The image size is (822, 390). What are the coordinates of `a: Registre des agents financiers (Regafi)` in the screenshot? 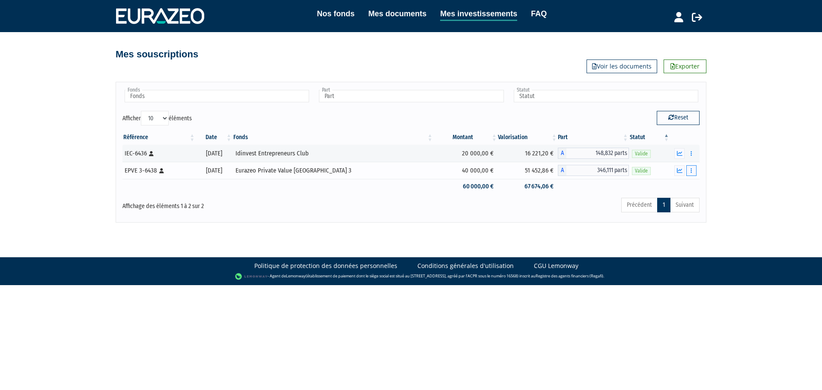 It's located at (570, 276).